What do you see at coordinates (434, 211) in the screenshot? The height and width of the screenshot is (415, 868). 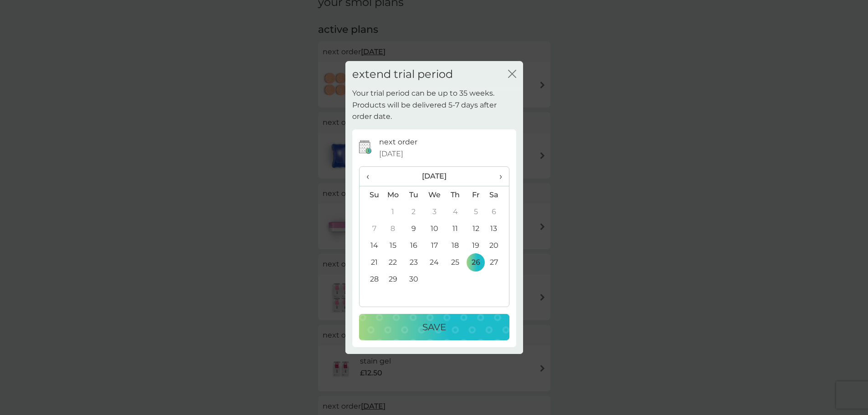 I see `td: 3` at bounding box center [434, 211].